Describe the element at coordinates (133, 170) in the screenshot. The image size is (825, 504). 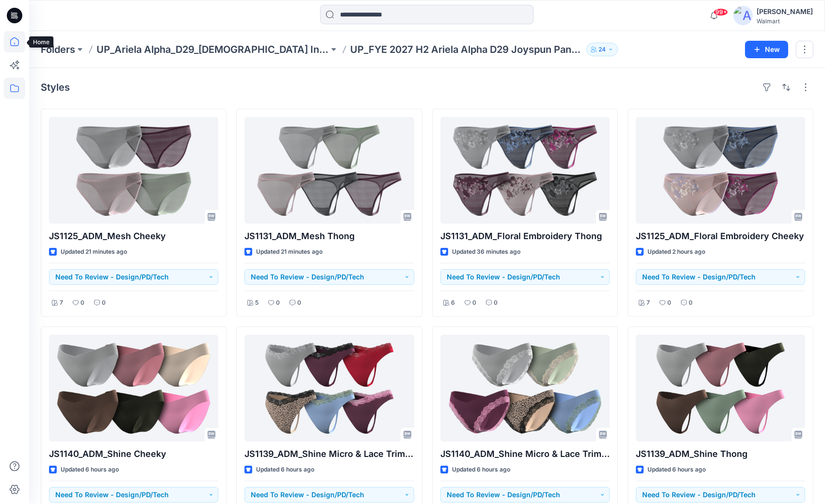
I see `a: JS1125_ADM_Mesh Cheeky` at that location.